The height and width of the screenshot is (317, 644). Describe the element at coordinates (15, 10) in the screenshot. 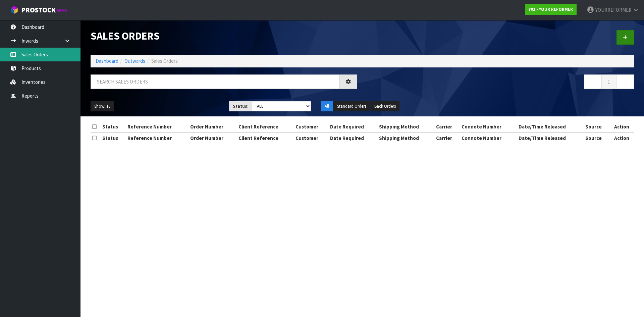

I see `img: cube-alt.png` at that location.